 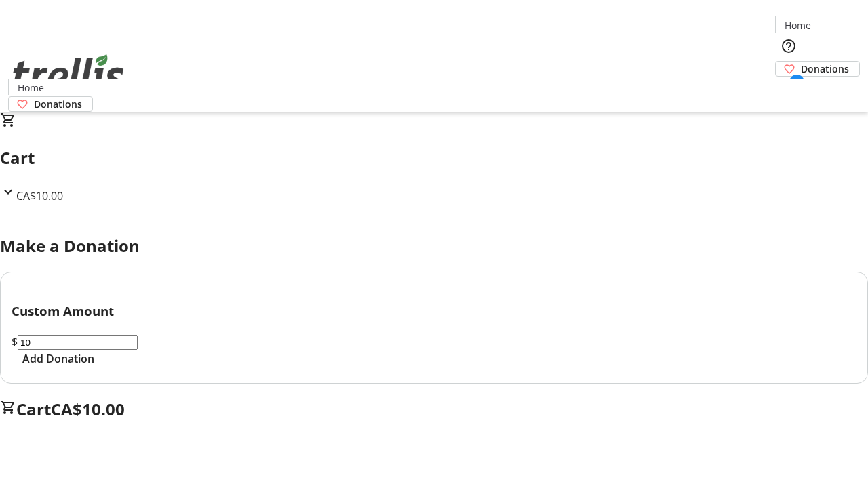 What do you see at coordinates (59, 359) in the screenshot?
I see `span: Add Donation` at bounding box center [59, 359].